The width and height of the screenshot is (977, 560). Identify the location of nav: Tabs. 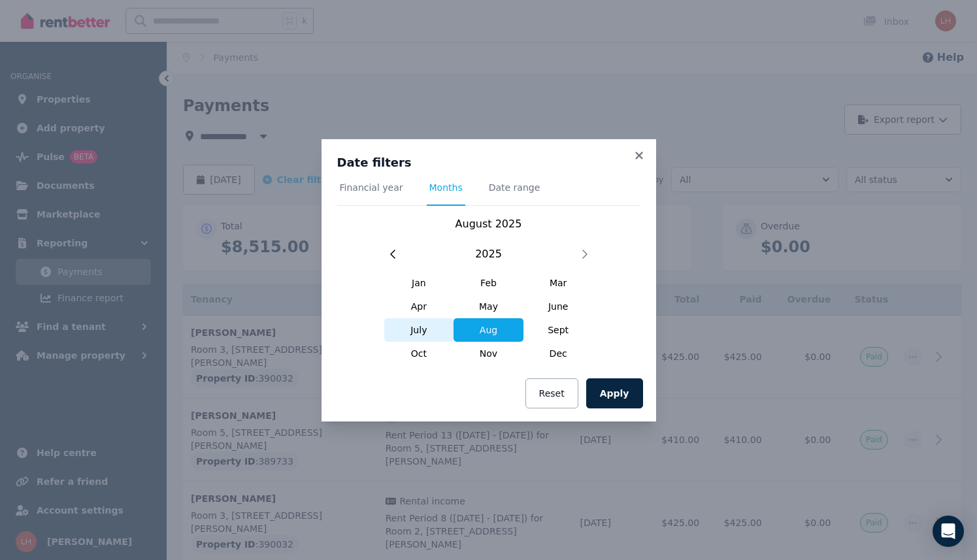
(489, 194).